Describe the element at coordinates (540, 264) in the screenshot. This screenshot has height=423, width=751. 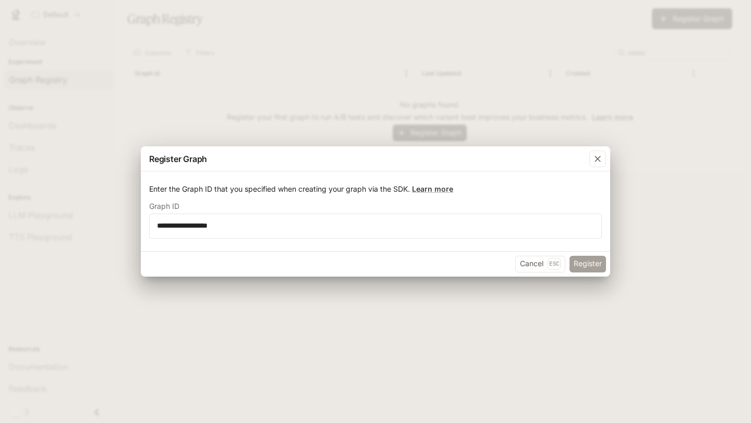
I see `button: CancelEsc` at that location.